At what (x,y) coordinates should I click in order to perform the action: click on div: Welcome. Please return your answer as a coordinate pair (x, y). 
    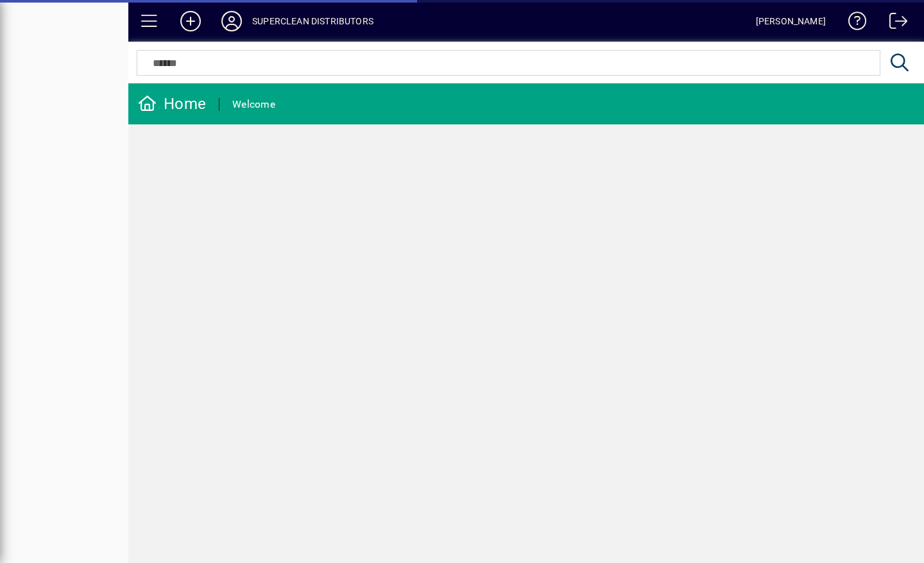
    Looking at the image, I should click on (253, 105).